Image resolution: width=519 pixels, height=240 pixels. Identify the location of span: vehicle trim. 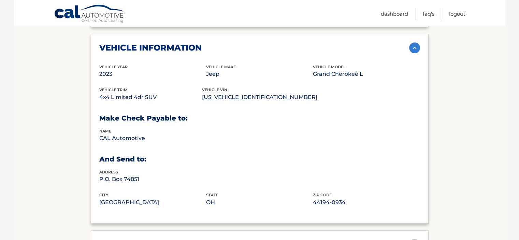
(113, 90).